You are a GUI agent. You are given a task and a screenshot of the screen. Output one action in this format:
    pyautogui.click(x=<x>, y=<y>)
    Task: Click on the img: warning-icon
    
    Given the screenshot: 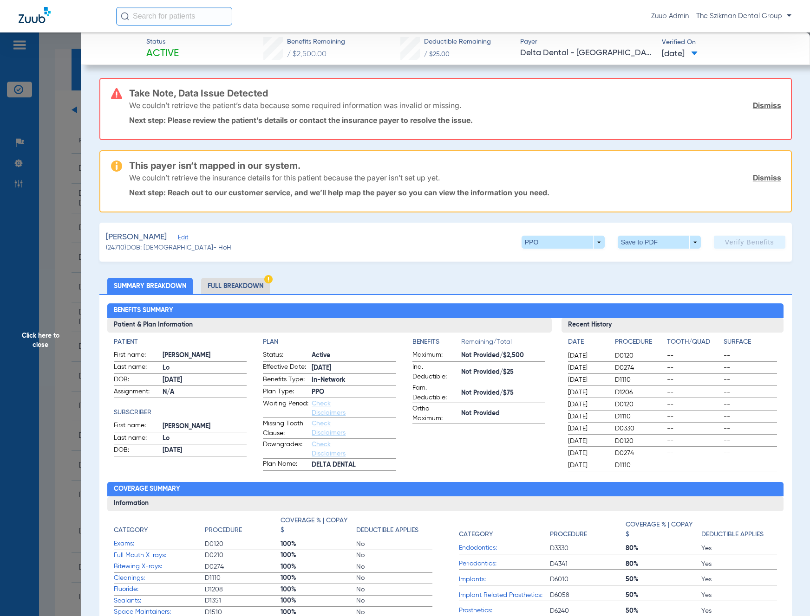 What is the action you would take?
    pyautogui.click(x=117, y=166)
    